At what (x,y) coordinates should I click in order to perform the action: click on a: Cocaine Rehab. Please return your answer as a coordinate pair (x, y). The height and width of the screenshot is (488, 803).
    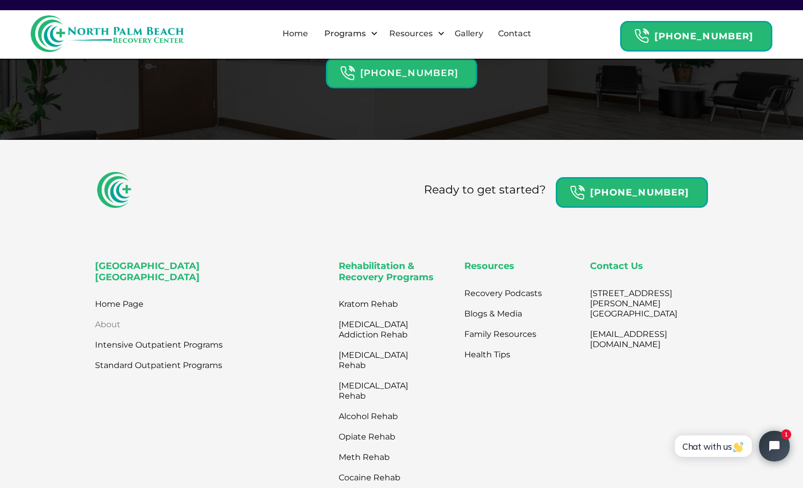
    Looking at the image, I should click on (382, 478).